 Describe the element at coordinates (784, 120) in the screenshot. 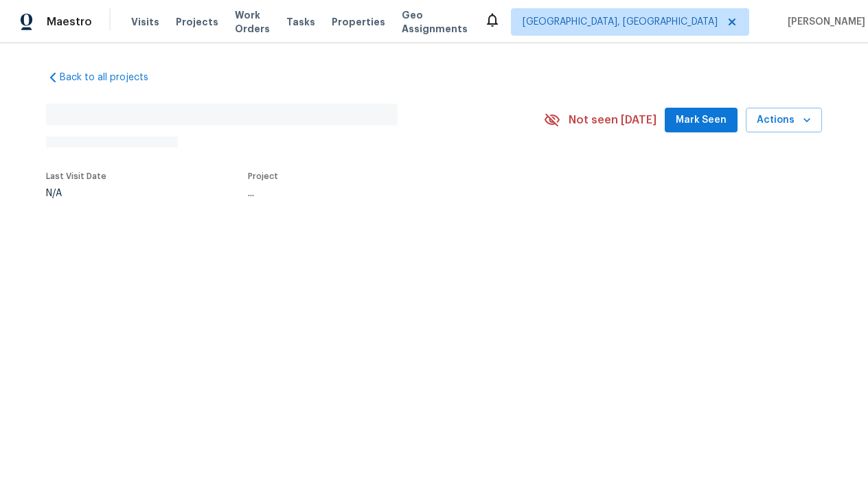

I see `span: Actions` at that location.